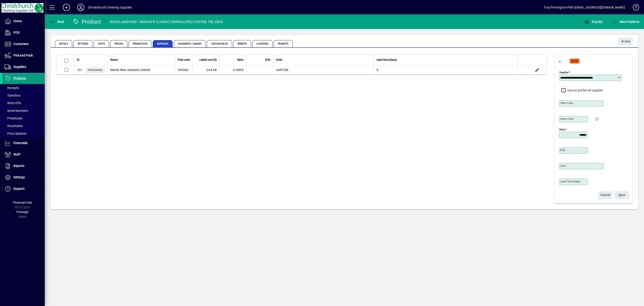  I want to click on span: Promotions, so click(140, 44).